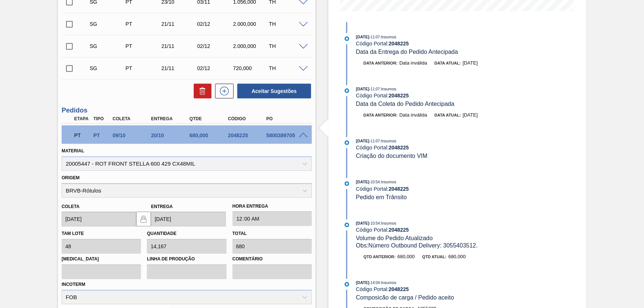 Image resolution: width=644 pixels, height=308 pixels. What do you see at coordinates (286, 135) in the screenshot?
I see `div: 5800389705` at bounding box center [286, 135].